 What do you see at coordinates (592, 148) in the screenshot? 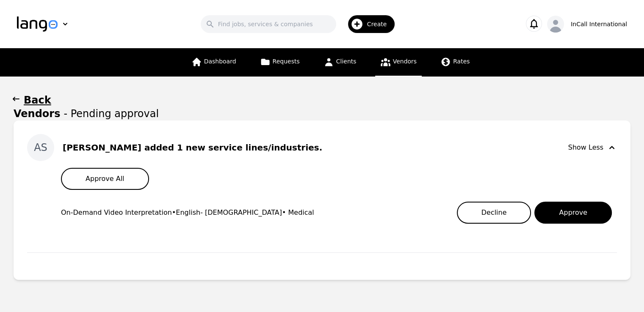
I see `button: Show Less` at bounding box center [592, 148].